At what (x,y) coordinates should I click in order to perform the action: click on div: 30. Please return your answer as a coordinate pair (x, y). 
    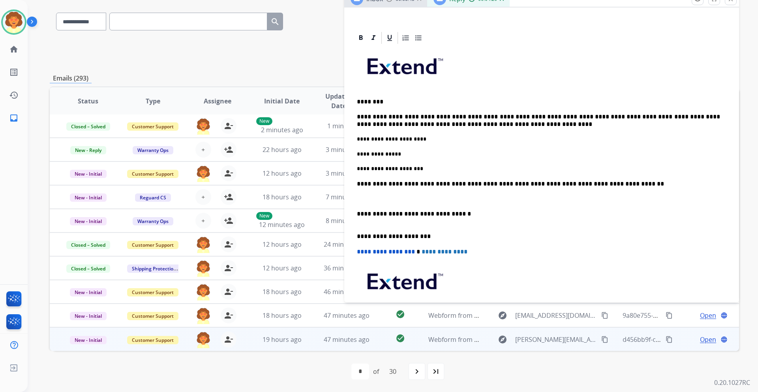
    Looking at the image, I should click on (393, 372).